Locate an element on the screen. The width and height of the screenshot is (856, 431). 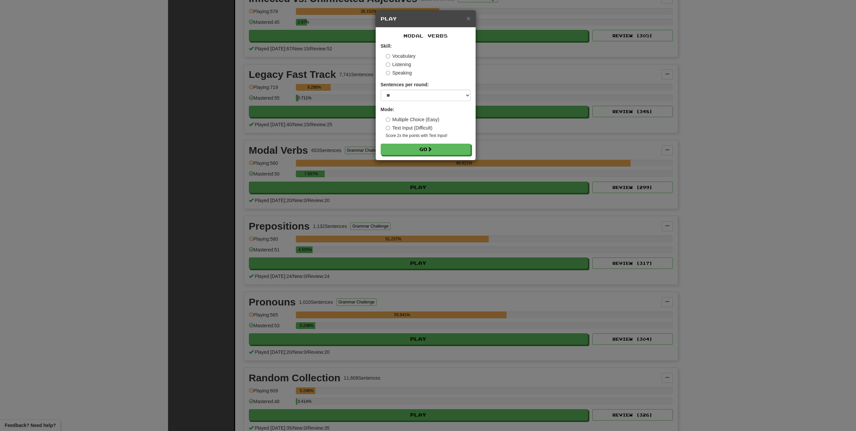
span: Modal Verbs is located at coordinates (426, 36).